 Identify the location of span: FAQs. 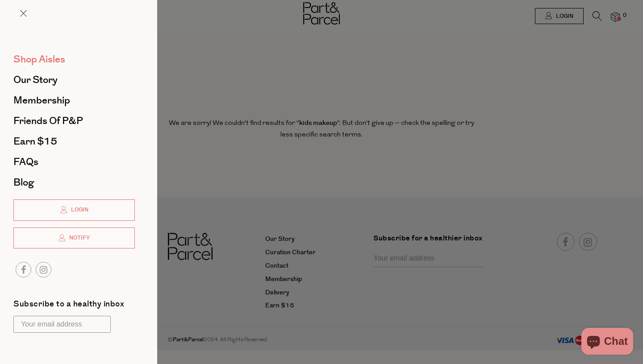
(26, 162).